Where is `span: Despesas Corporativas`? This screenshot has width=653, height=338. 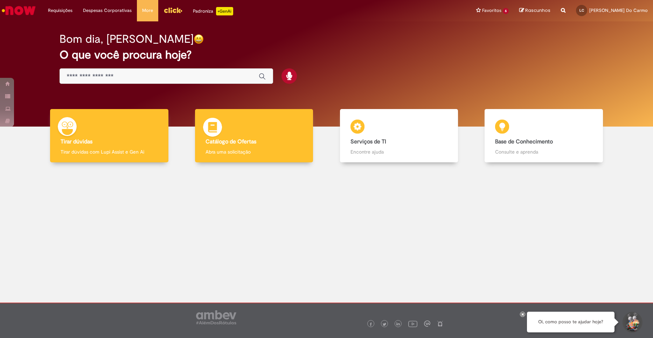 span: Despesas Corporativas is located at coordinates (107, 11).